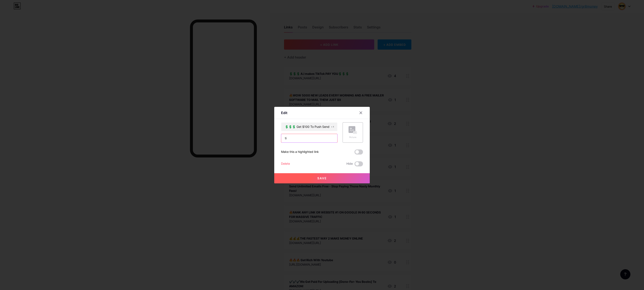  I want to click on div: Edit, so click(284, 113).